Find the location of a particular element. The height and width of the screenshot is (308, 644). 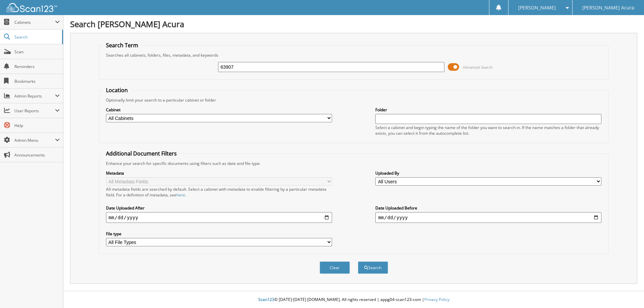

label: Folder is located at coordinates (489, 110).